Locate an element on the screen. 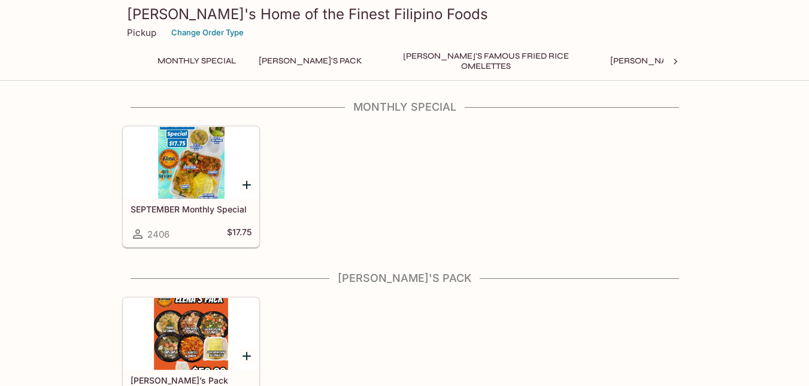  h5: SEPTEMBER Monthly Special is located at coordinates (191, 209).